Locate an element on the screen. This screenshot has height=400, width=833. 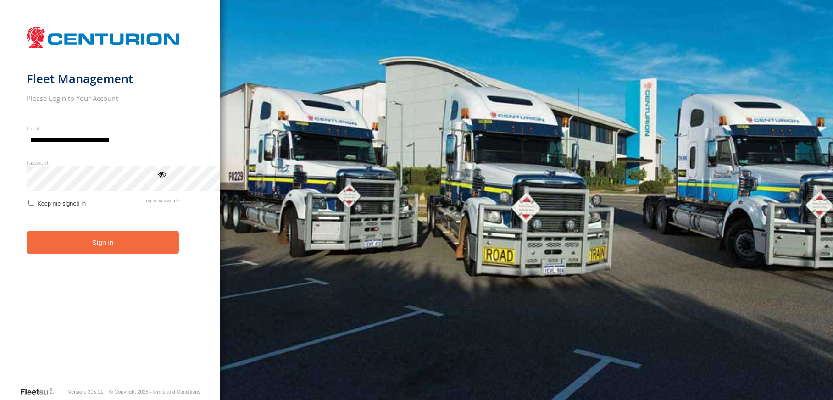
a: Terms and Conditions is located at coordinates (176, 392).